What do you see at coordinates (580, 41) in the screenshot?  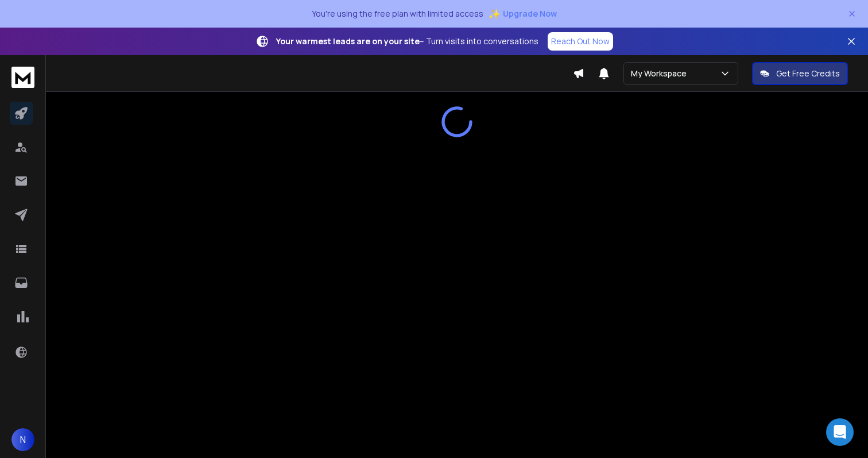 I see `p: Reach Out Now` at bounding box center [580, 41].